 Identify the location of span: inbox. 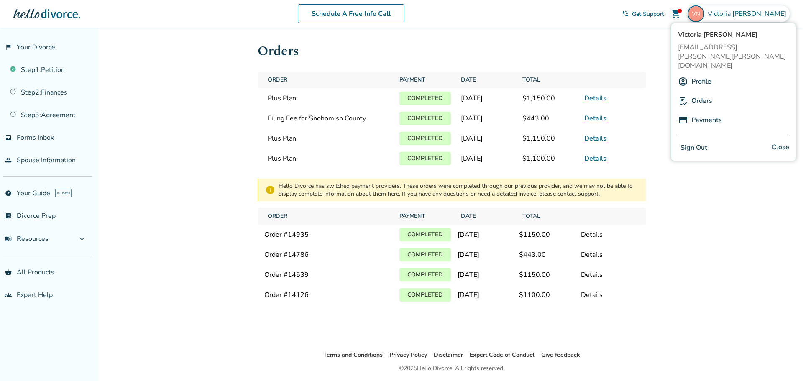
(8, 138).